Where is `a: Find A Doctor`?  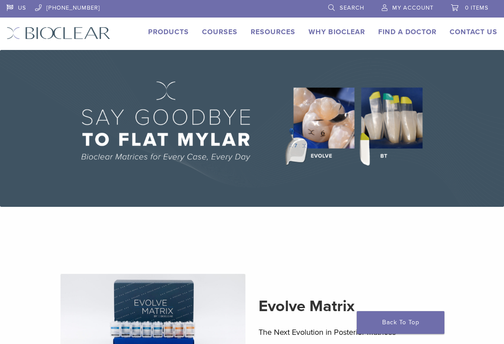 a: Find A Doctor is located at coordinates (408, 32).